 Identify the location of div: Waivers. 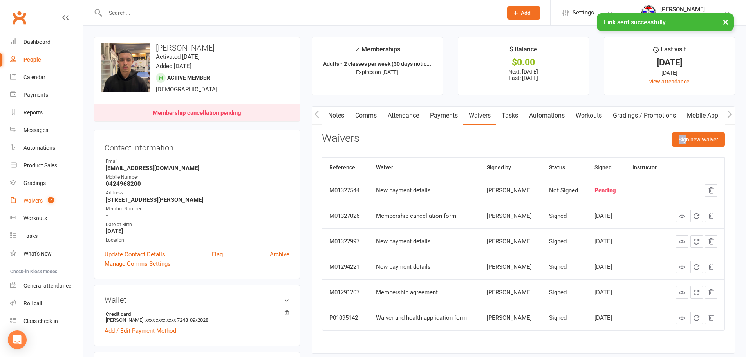
(33, 200).